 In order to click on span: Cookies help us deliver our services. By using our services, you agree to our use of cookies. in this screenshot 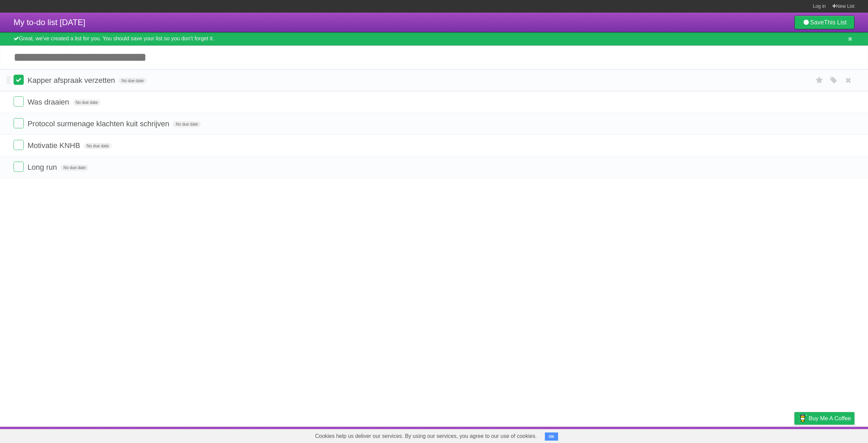, I will do `click(426, 436)`.